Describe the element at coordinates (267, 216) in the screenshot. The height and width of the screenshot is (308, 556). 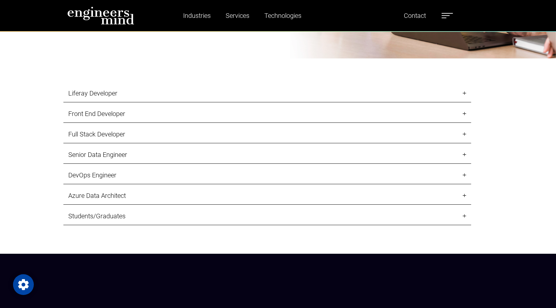
I see `a: Students/Graduates` at that location.